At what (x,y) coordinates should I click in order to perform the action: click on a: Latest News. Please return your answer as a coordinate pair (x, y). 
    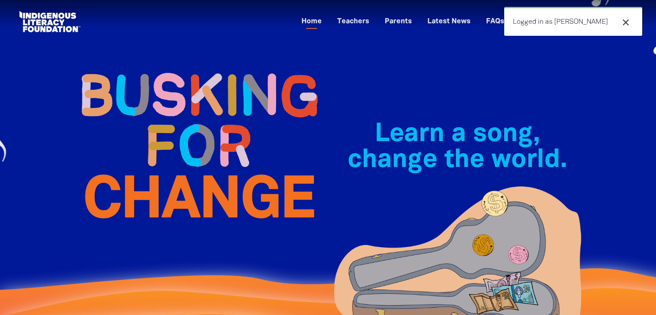
    Looking at the image, I should click on (449, 22).